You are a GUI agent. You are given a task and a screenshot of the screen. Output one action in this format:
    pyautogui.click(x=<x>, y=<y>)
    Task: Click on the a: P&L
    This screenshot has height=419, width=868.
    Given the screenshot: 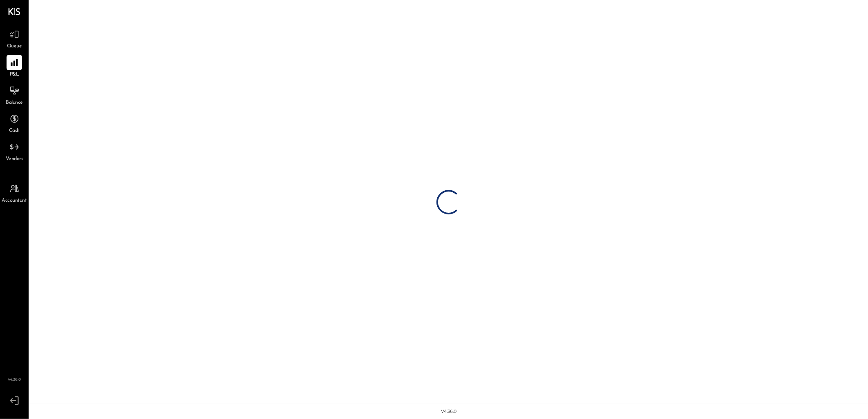 What is the action you would take?
    pyautogui.click(x=14, y=67)
    